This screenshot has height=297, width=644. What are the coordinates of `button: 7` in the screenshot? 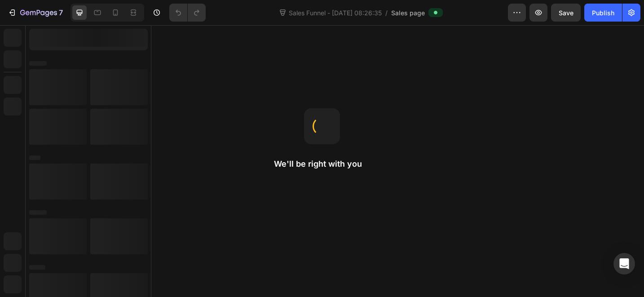 It's located at (35, 13).